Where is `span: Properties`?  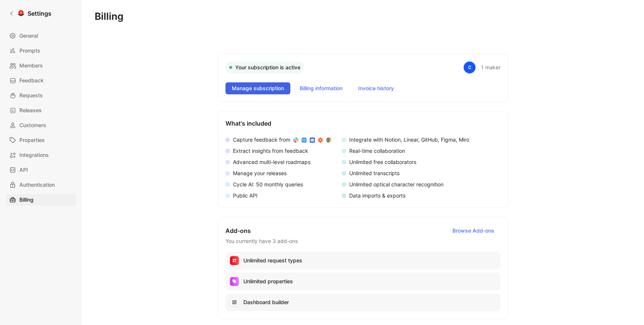
span: Properties is located at coordinates (32, 140).